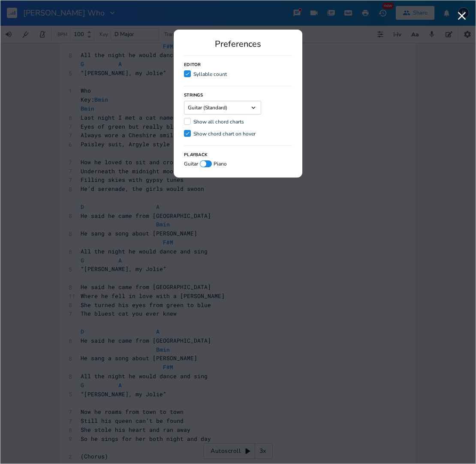 This screenshot has height=464, width=476. I want to click on div: Show chord chart on hover, so click(224, 133).